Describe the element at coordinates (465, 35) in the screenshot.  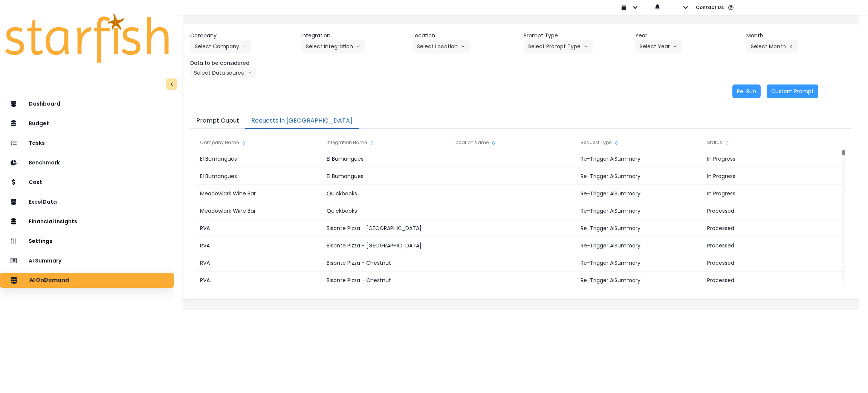
I see `header: Location` at that location.